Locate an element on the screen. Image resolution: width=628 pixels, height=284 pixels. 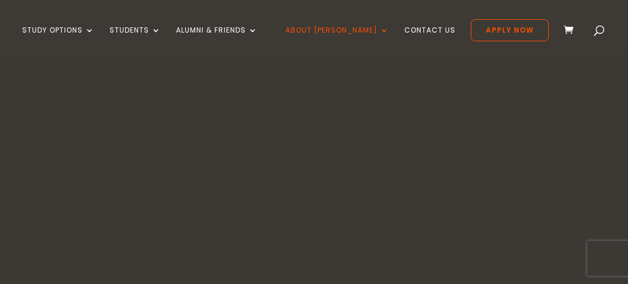
a: Apply Now is located at coordinates (509, 30).